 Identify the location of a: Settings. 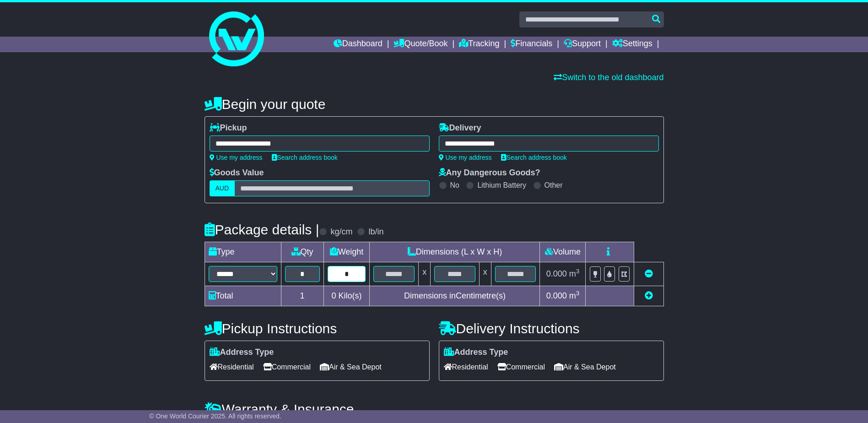
(632, 44).